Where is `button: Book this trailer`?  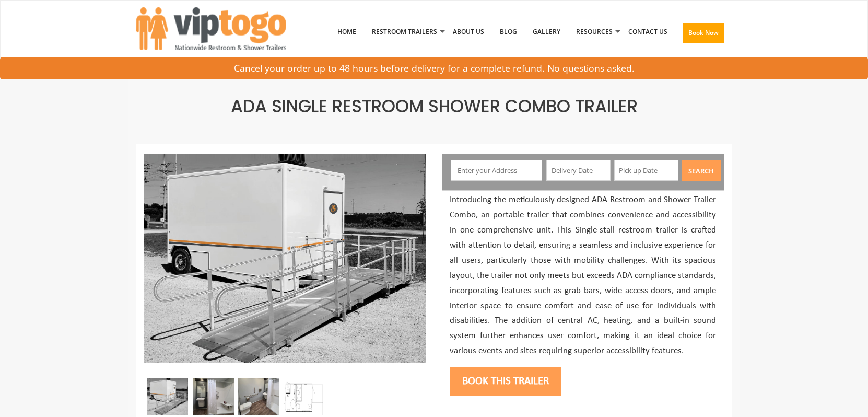
button: Book this trailer is located at coordinates (505, 381).